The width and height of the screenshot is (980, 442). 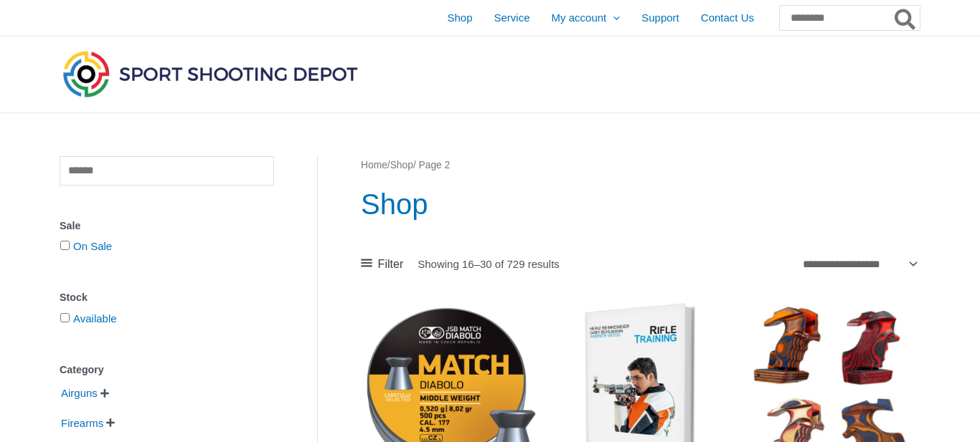 What do you see at coordinates (166, 370) in the screenshot?
I see `div: Category` at bounding box center [166, 370].